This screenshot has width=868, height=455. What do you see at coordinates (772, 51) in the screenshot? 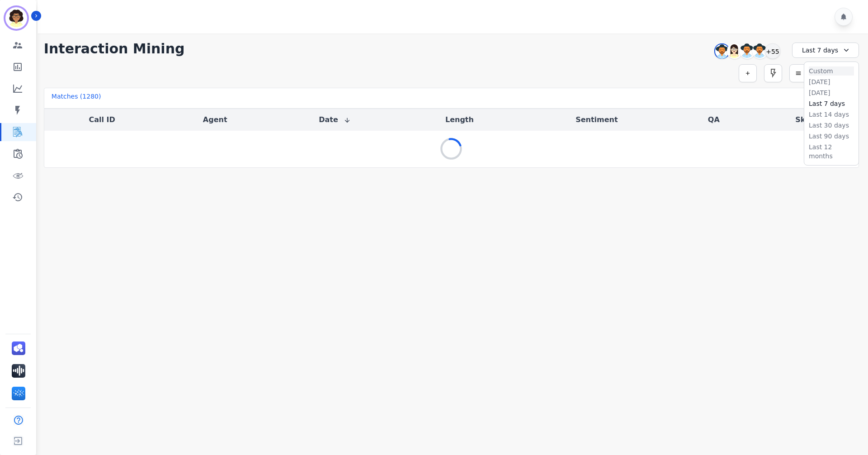
I see `div: +55` at bounding box center [772, 51].